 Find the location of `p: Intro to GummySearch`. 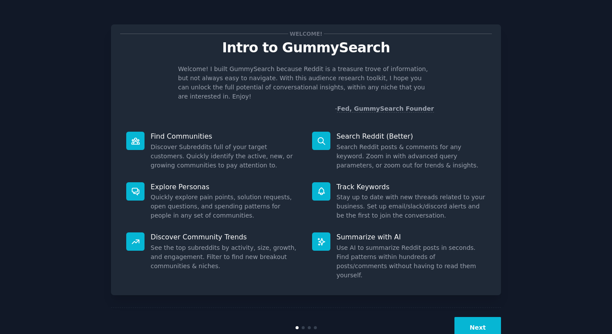

p: Intro to GummySearch is located at coordinates (306, 47).